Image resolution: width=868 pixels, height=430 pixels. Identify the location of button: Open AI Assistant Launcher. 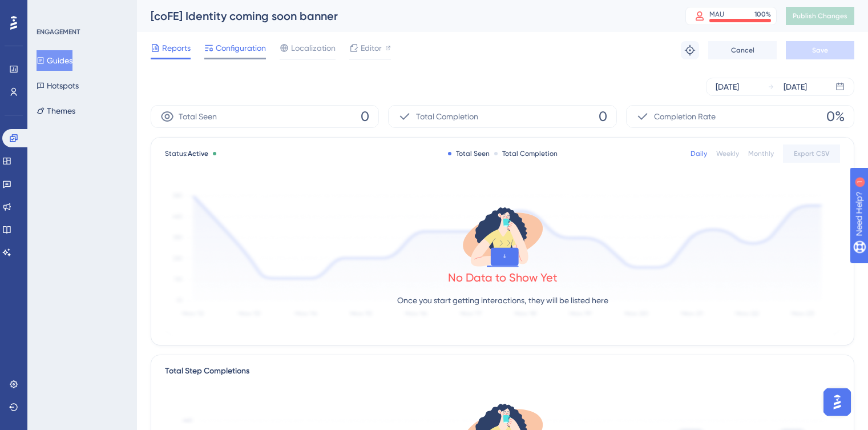
(17, 17).